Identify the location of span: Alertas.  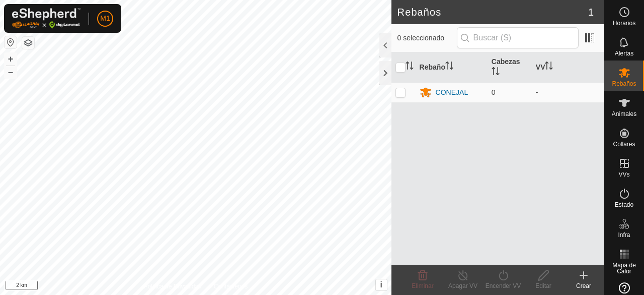
(624, 54).